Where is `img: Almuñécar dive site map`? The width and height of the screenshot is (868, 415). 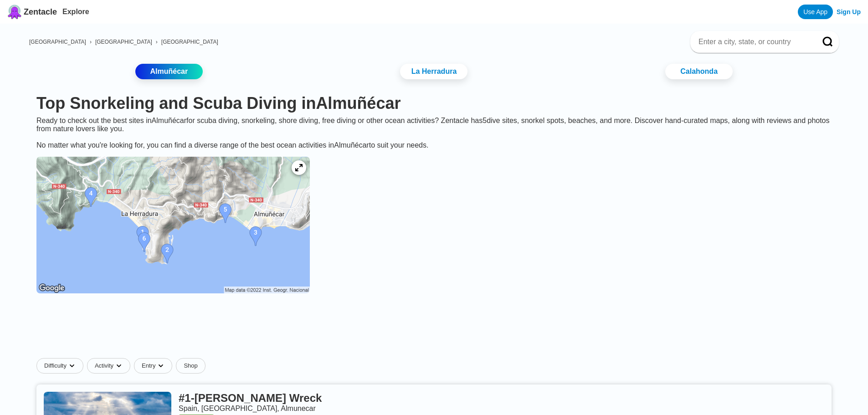 img: Almuñécar dive site map is located at coordinates (173, 225).